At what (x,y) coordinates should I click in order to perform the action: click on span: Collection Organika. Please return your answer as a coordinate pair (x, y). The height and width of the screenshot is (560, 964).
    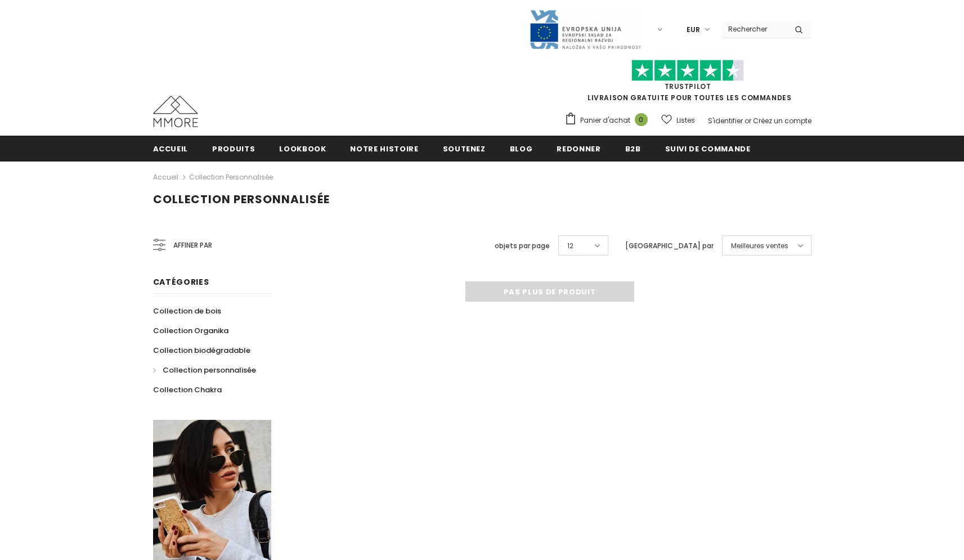
    Looking at the image, I should click on (191, 331).